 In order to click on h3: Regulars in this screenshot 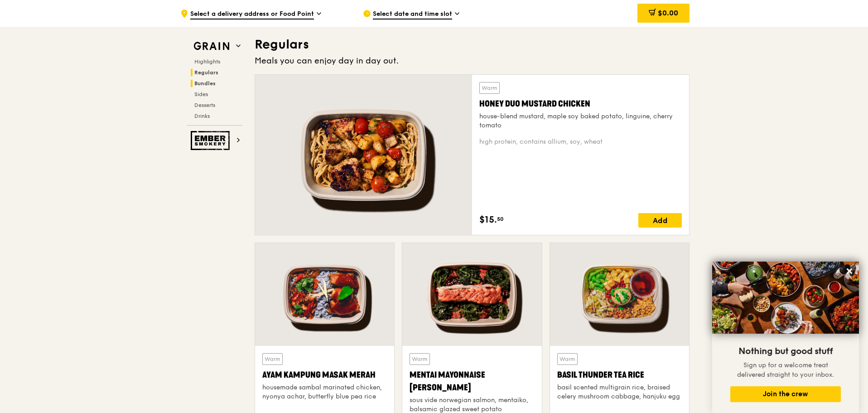, I will do `click(472, 45)`.